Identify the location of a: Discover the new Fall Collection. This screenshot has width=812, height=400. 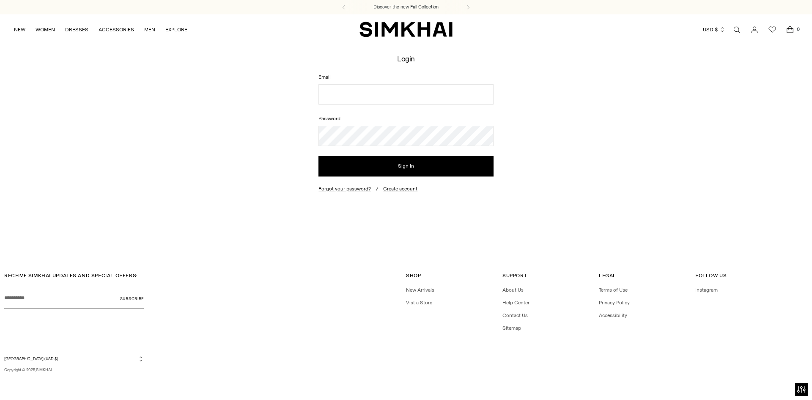
(406, 7).